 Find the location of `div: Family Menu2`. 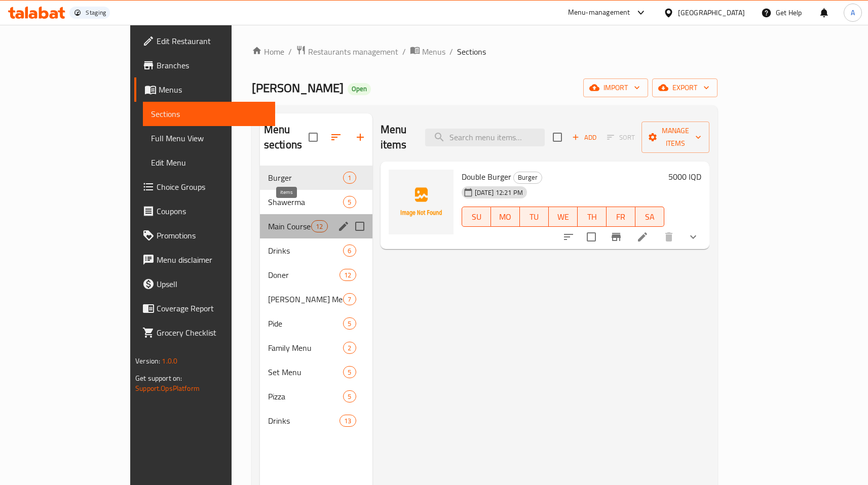

div: Family Menu2 is located at coordinates (316, 348).